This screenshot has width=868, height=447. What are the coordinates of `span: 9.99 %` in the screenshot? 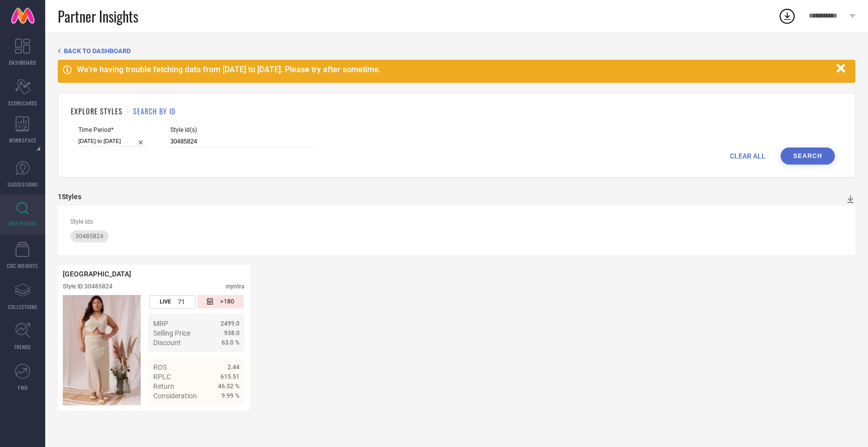 It's located at (230, 396).